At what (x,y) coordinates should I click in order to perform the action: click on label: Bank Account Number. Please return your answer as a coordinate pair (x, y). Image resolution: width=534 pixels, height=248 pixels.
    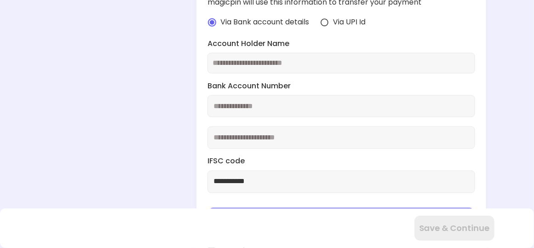
    Looking at the image, I should click on (341, 86).